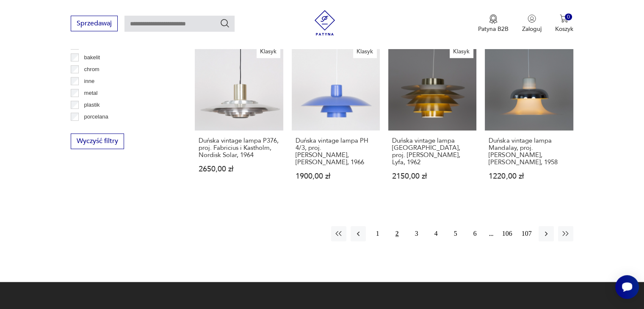 The width and height of the screenshot is (644, 309). Describe the element at coordinates (564, 24) in the screenshot. I see `button: 0Koszyk` at that location.